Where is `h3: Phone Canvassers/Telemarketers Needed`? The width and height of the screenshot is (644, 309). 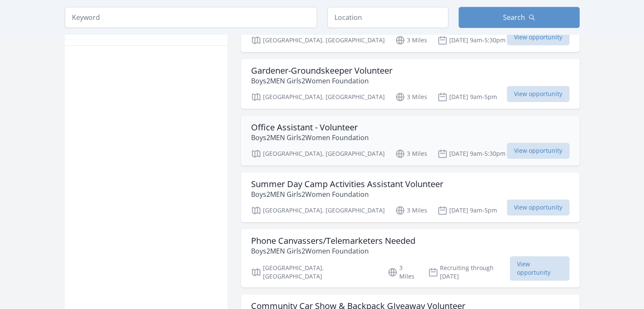 h3: Phone Canvassers/Telemarketers Needed is located at coordinates (333, 241).